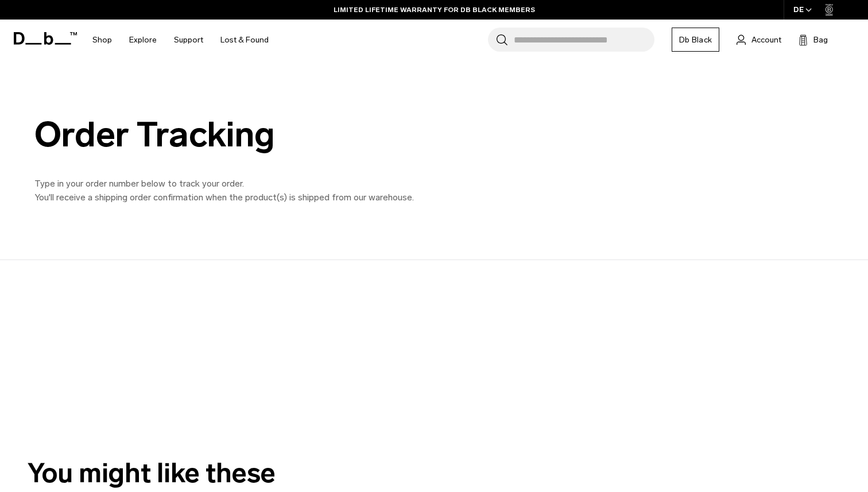 Image resolution: width=868 pixels, height=492 pixels. Describe the element at coordinates (143, 40) in the screenshot. I see `a: Explore` at that location.